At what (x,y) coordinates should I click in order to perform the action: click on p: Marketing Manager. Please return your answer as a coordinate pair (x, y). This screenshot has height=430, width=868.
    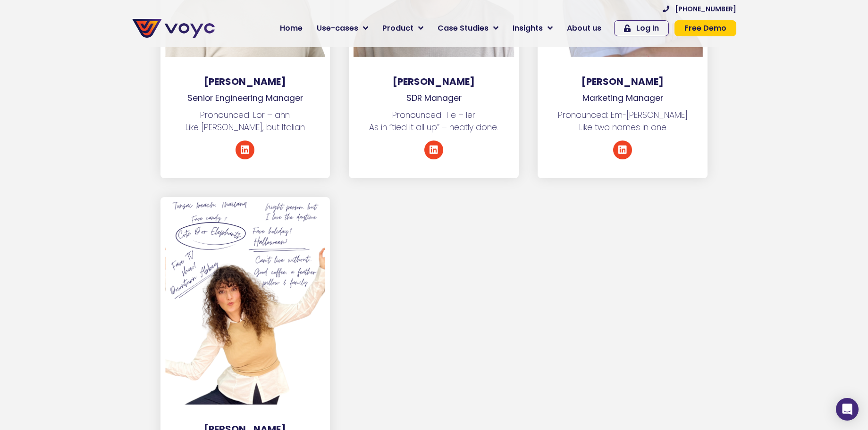
    Looking at the image, I should click on (622, 98).